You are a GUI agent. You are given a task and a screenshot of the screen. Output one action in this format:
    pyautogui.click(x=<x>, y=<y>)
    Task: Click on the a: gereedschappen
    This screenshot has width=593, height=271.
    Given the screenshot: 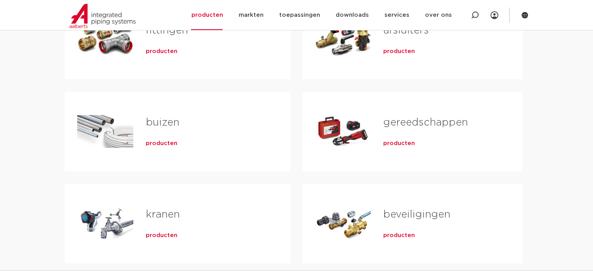 What is the action you would take?
    pyautogui.click(x=425, y=122)
    